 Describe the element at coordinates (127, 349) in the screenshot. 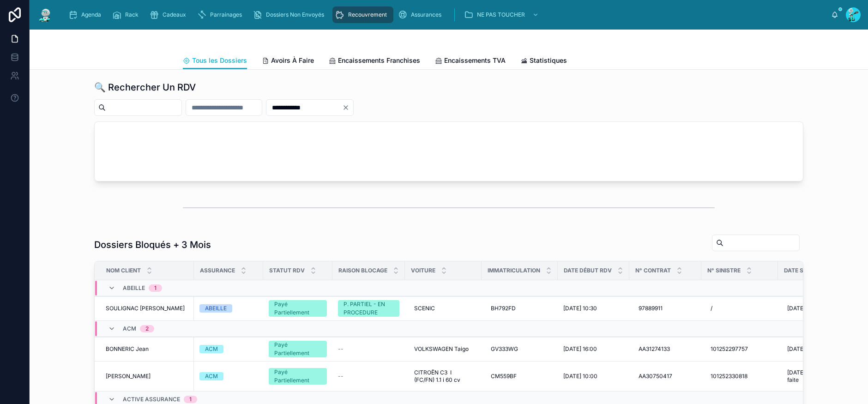

I see `span: BONNERIC Jean` at that location.